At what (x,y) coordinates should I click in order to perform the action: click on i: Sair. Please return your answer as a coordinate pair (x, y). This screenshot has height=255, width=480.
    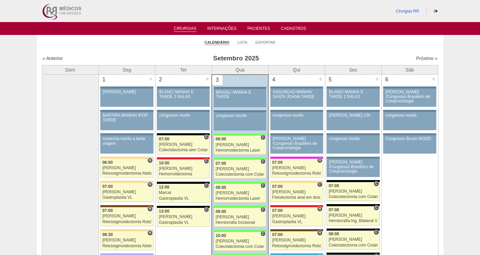
    Looking at the image, I should click on (436, 11).